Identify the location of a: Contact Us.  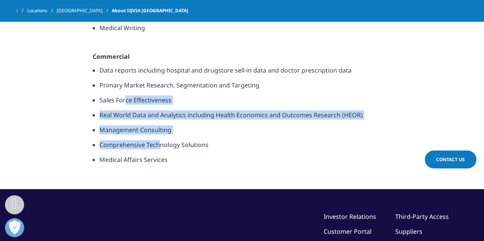
(450, 159).